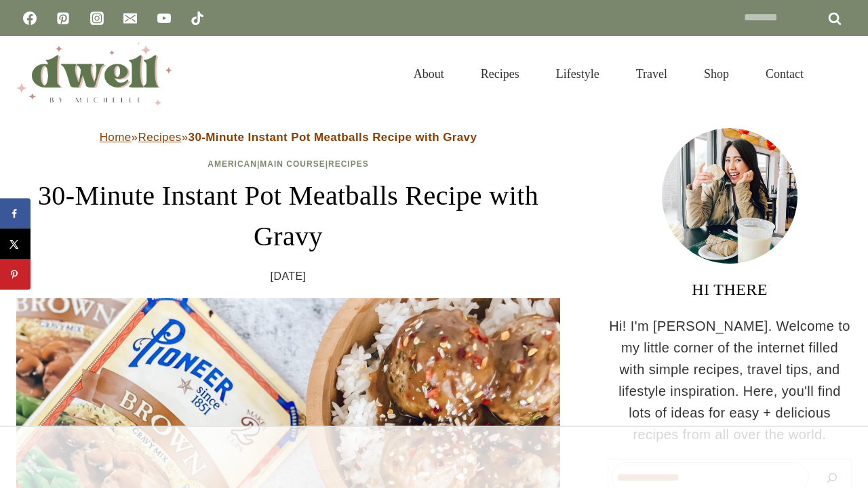  What do you see at coordinates (164, 19) in the screenshot?
I see `a: YouTube` at bounding box center [164, 19].